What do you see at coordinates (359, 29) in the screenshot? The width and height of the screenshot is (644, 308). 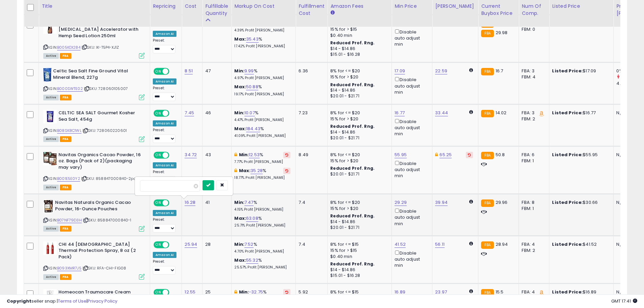 I see `div: 15% for > $15` at bounding box center [359, 29].